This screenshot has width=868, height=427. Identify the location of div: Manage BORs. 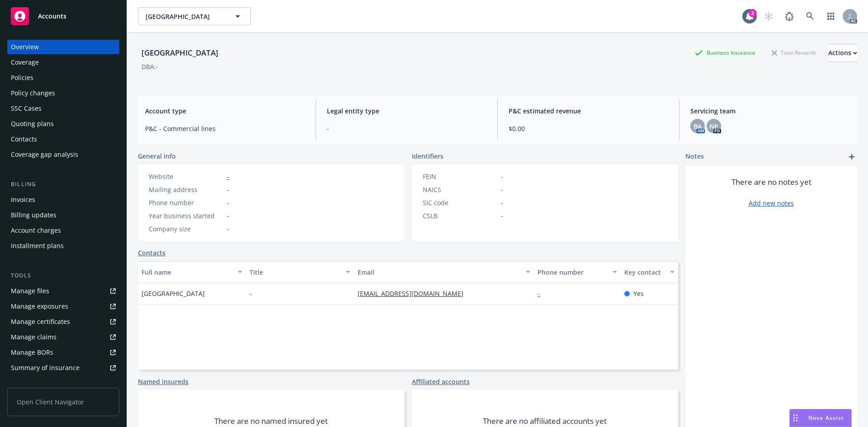
(32, 353).